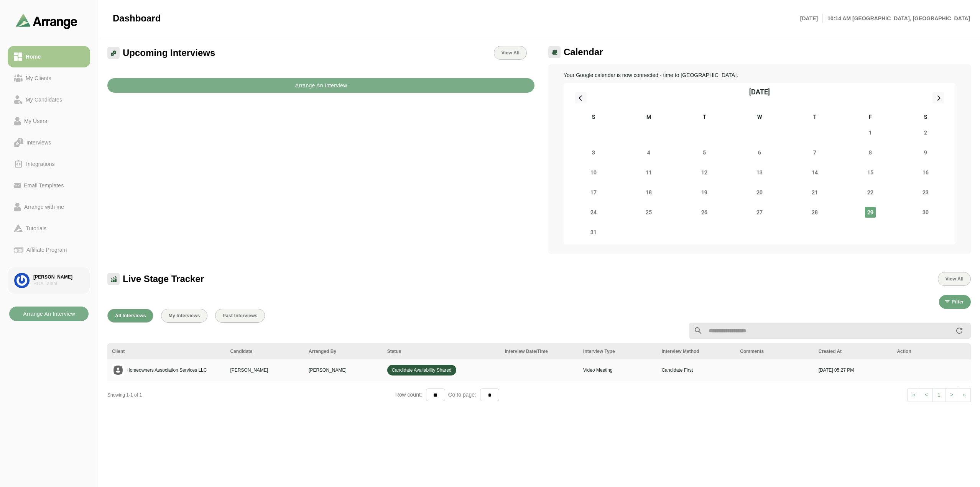 This screenshot has height=487, width=980. What do you see at coordinates (58, 284) in the screenshot?
I see `div: HOA Talent` at bounding box center [58, 284].